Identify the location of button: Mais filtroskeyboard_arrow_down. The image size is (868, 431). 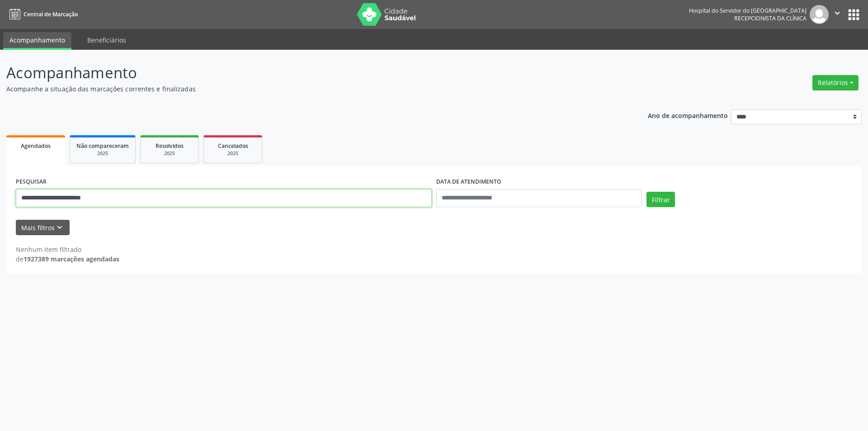
(42, 227).